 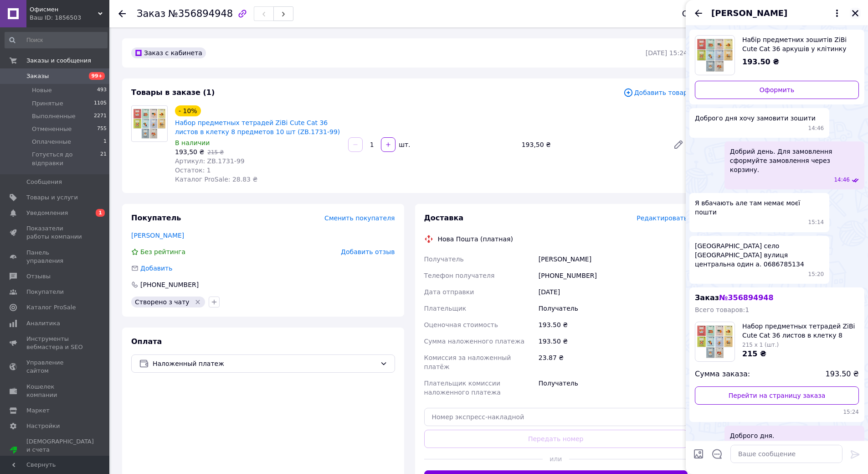 What do you see at coordinates (188, 111) in the screenshot?
I see `div: - 10%` at bounding box center [188, 111].